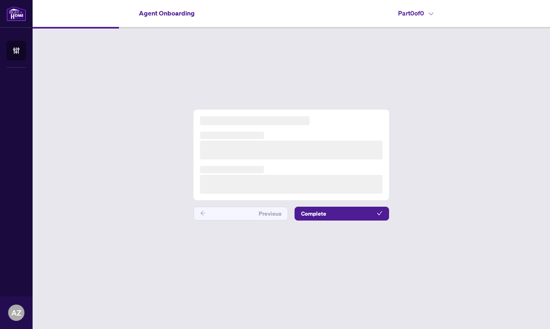 The image size is (550, 329). I want to click on button: Open asap, so click(530, 312).